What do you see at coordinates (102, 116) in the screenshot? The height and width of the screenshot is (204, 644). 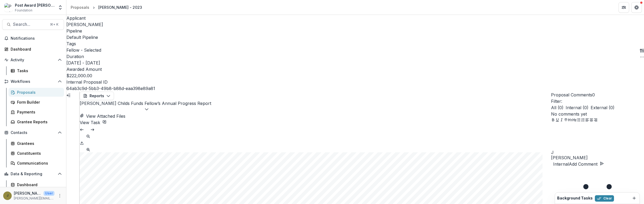 I see `button: View Attached Files` at bounding box center [102, 116].